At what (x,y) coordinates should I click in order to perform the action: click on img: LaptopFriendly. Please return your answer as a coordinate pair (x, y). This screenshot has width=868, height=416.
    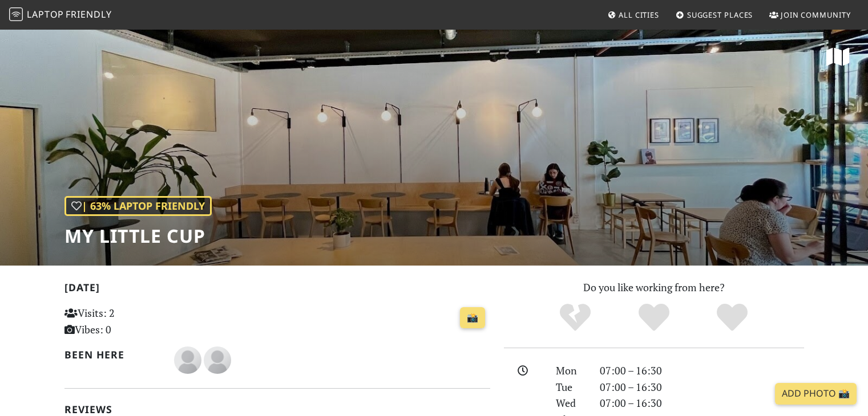
    Looking at the image, I should click on (16, 14).